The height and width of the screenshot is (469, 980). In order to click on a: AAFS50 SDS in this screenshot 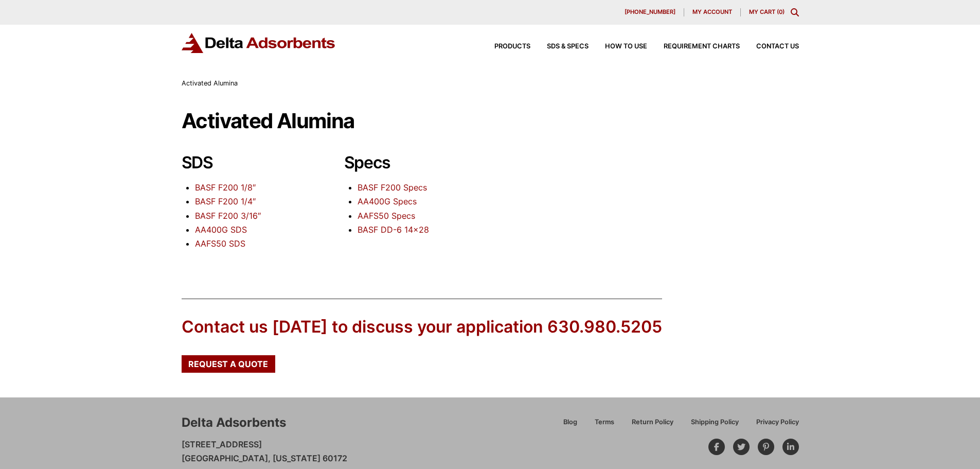, I will do `click(220, 244)`.